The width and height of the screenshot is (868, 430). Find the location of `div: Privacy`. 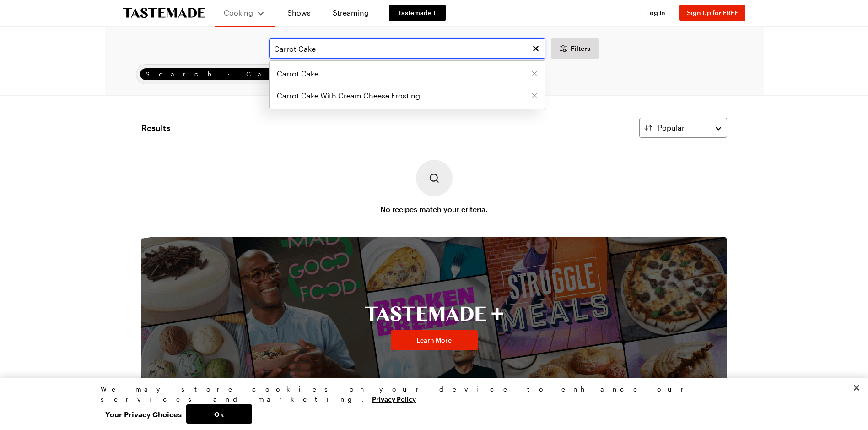

div: Privacy is located at coordinates (430, 404).